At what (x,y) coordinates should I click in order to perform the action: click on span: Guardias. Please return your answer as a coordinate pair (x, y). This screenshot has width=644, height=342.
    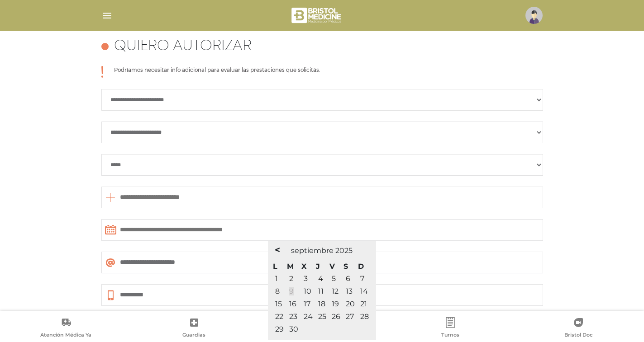
    Looking at the image, I should click on (194, 336).